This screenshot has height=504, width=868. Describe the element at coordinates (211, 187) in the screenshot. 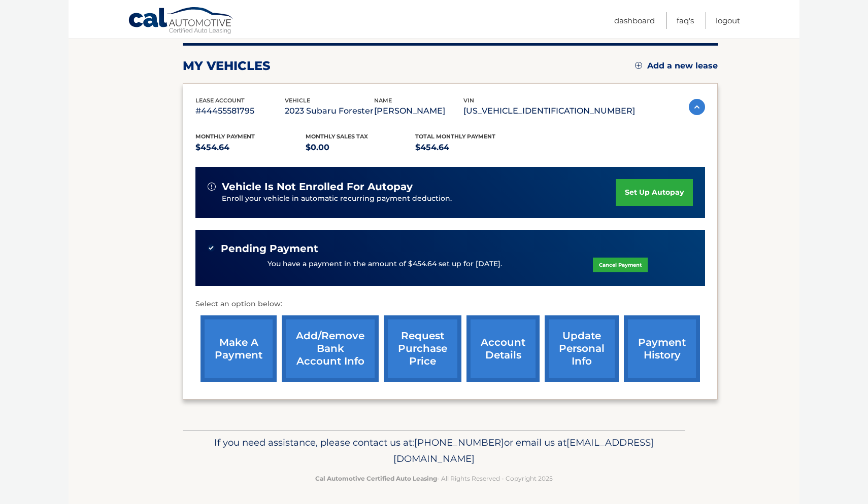

I see `img: alert-white.svg` at that location.